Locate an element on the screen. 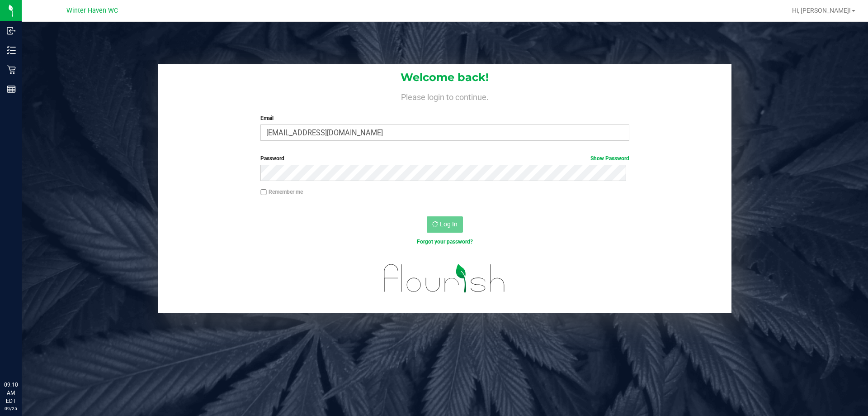 This screenshot has width=868, height=416. label: Remember me is located at coordinates (282, 192).